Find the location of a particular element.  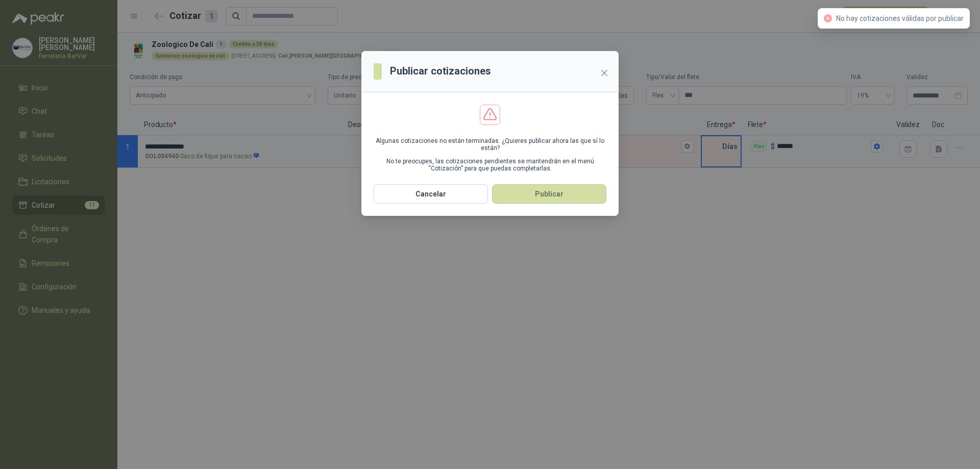

p: Algunas cotizaciones no están terminadas. ¿Quieres publicar ahora las que sí lo están? is located at coordinates (490, 144).